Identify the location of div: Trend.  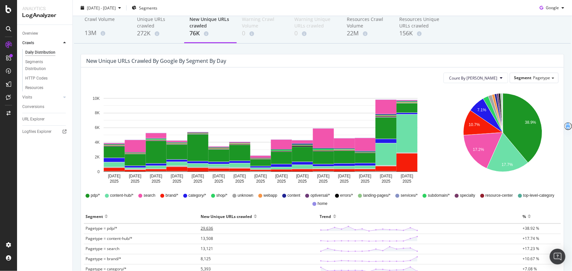
(325, 217).